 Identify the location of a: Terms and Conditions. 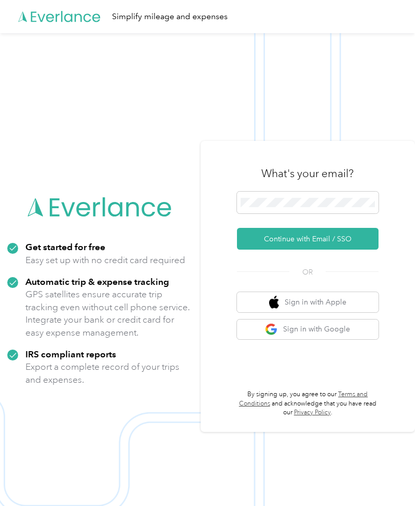
(303, 399).